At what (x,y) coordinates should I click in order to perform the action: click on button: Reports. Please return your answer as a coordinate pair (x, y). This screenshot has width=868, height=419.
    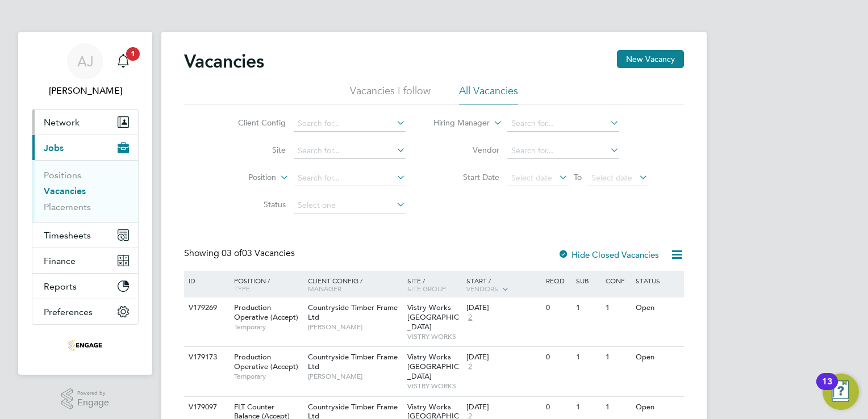
    Looking at the image, I should click on (85, 286).